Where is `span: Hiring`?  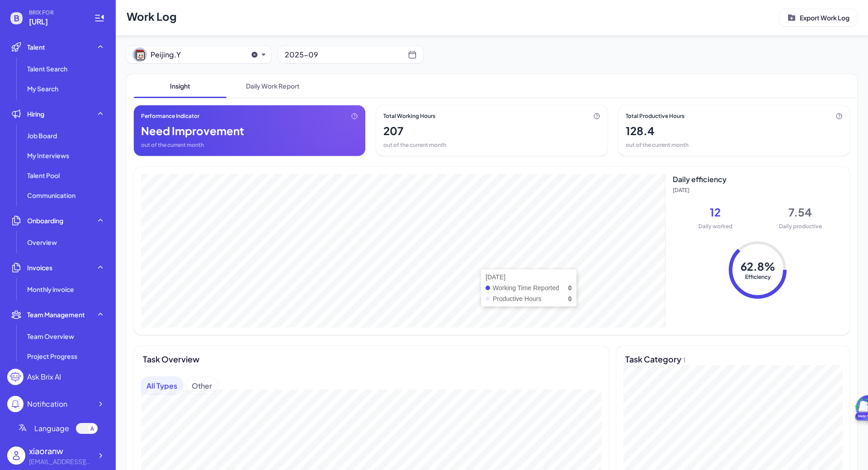
span: Hiring is located at coordinates (36, 114).